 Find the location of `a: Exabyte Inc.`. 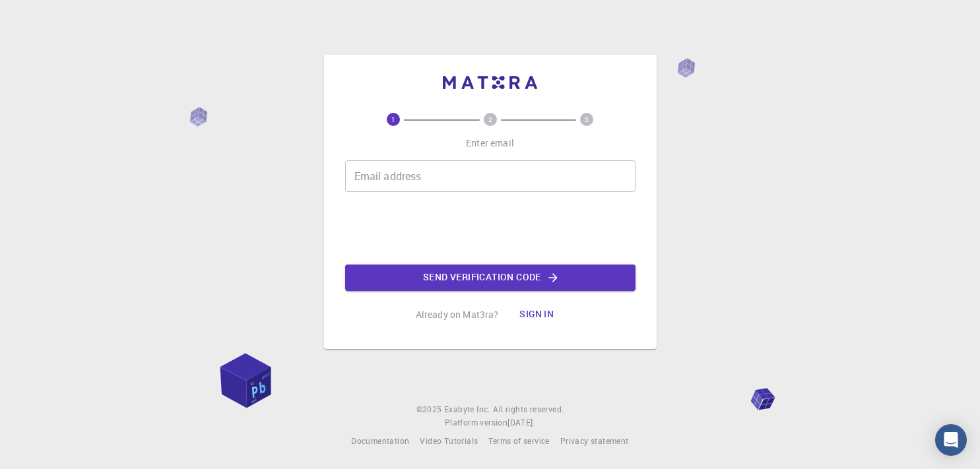

a: Exabyte Inc. is located at coordinates (467, 409).